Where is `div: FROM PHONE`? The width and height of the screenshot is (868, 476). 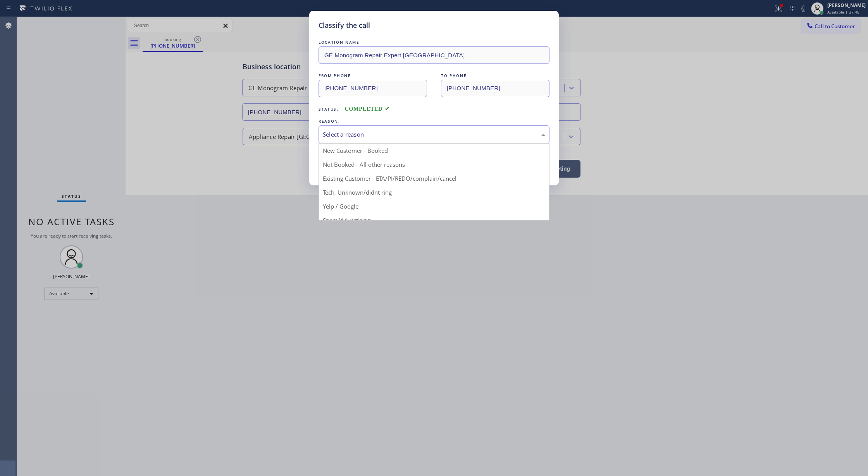
div: FROM PHONE is located at coordinates (372, 76).